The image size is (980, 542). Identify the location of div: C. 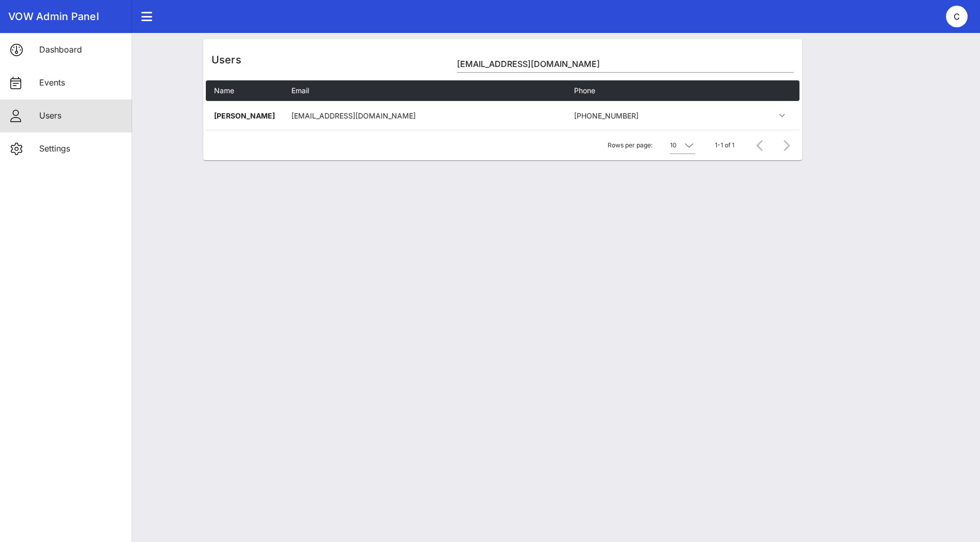
(957, 16).